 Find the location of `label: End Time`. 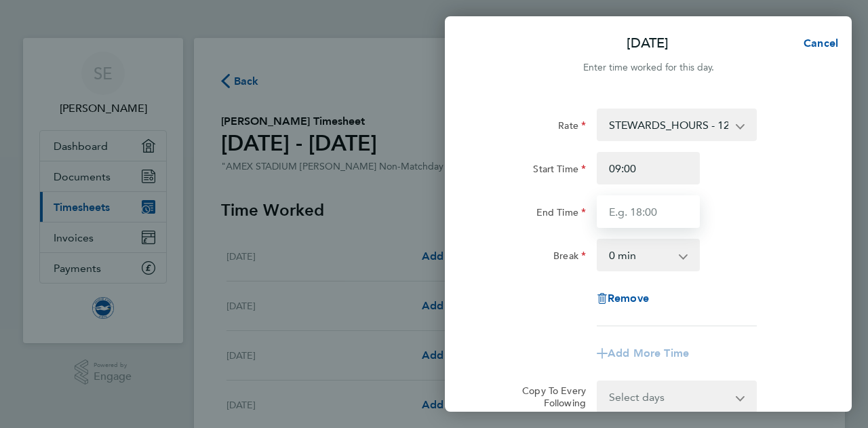

label: End Time is located at coordinates (561, 214).